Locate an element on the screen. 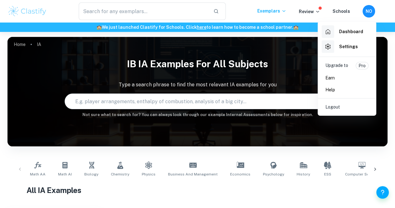 The width and height of the screenshot is (395, 208). p: Logout is located at coordinates (333, 107).